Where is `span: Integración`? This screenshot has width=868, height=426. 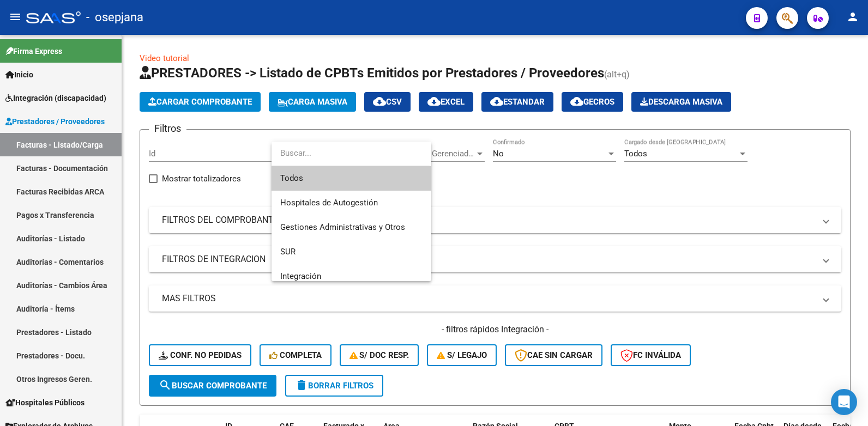 span: Integración is located at coordinates (300, 276).